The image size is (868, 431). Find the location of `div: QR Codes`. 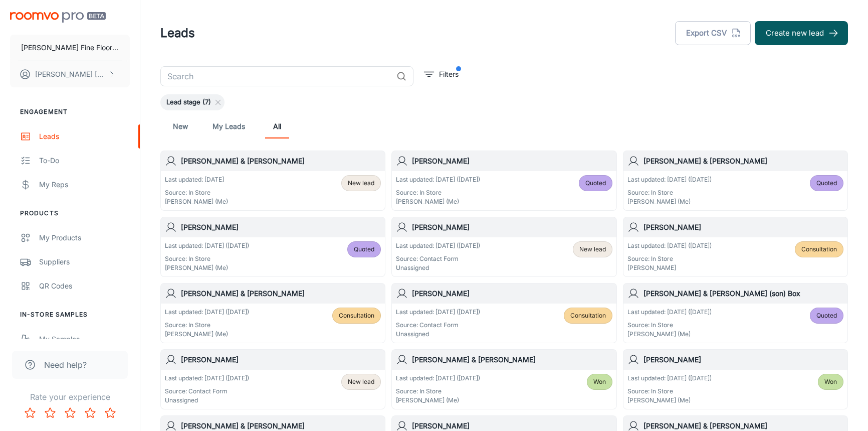

div: QR Codes is located at coordinates (84, 286).